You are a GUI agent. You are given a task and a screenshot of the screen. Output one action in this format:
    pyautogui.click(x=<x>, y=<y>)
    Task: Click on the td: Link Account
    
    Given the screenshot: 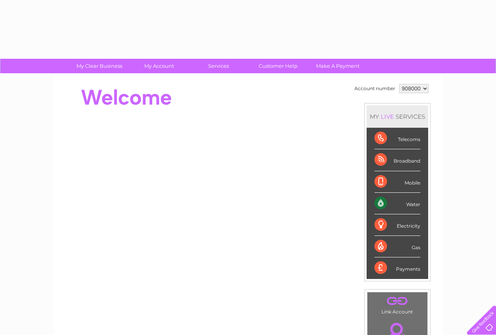 What is the action you would take?
    pyautogui.click(x=397, y=304)
    